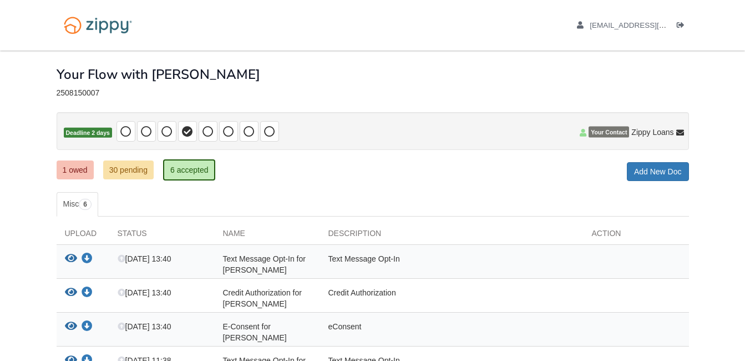 Image resolution: width=745 pixels, height=361 pixels. What do you see at coordinates (683, 27) in the screenshot?
I see `a: Log out` at bounding box center [683, 27].